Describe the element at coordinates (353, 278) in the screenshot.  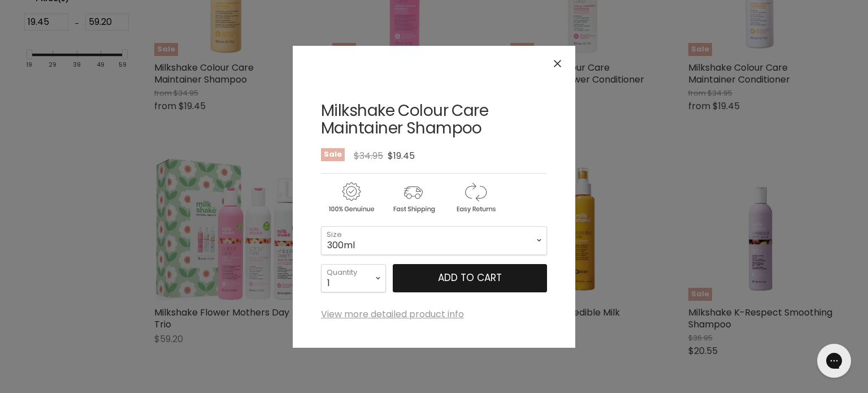
I see `select: Quantity` at that location.